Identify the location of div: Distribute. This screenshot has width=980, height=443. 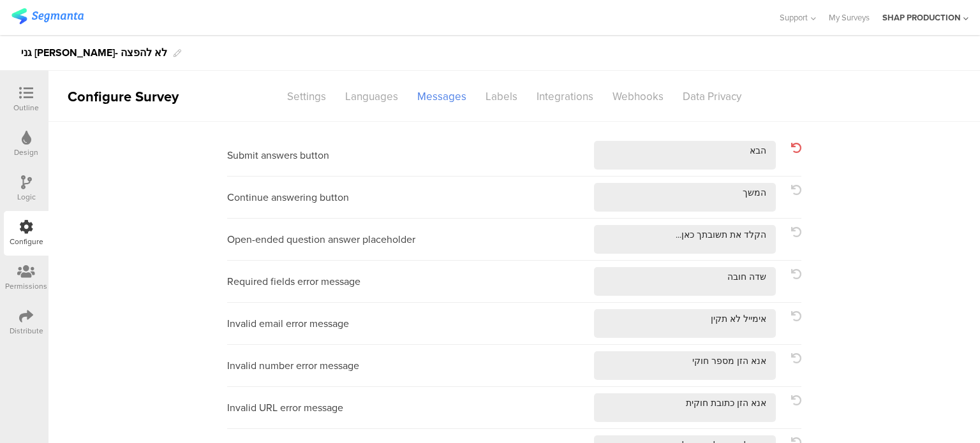
(26, 331).